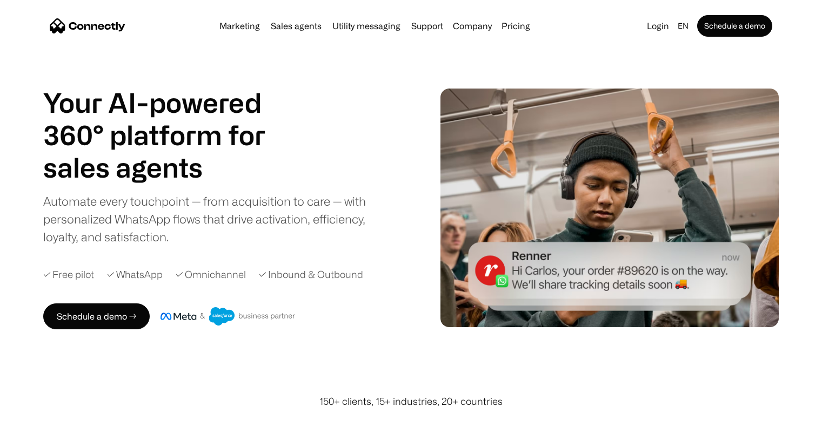  I want to click on div: ✓ Inbound & Outbound, so click(311, 274).